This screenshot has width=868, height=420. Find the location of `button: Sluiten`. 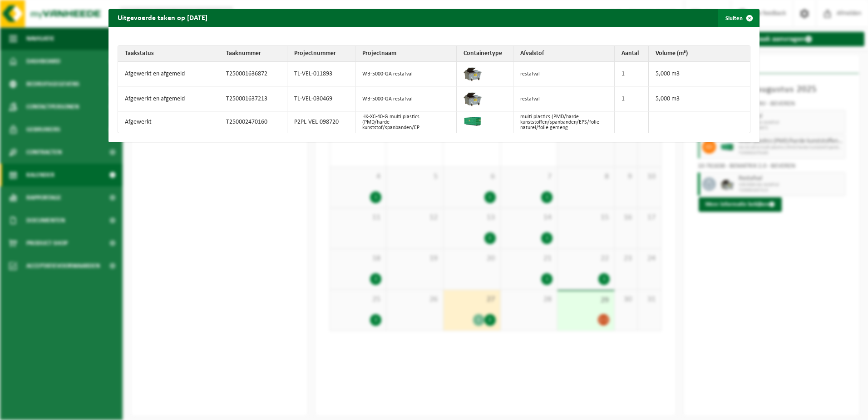

button: Sluiten is located at coordinates (738, 18).